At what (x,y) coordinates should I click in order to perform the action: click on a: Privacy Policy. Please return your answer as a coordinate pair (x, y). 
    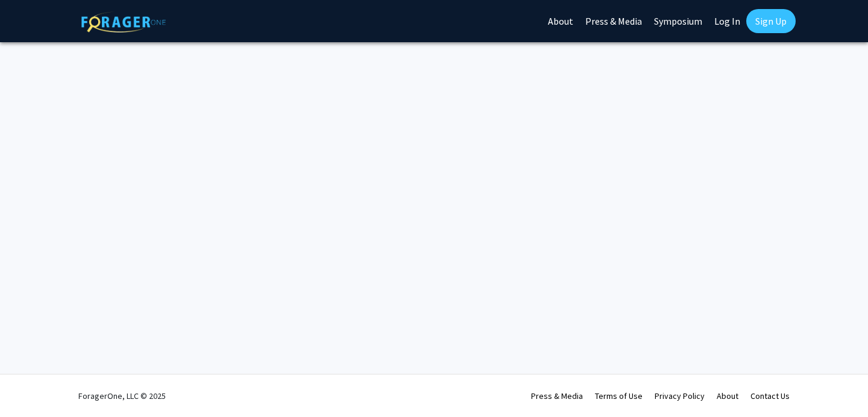
    Looking at the image, I should click on (679, 396).